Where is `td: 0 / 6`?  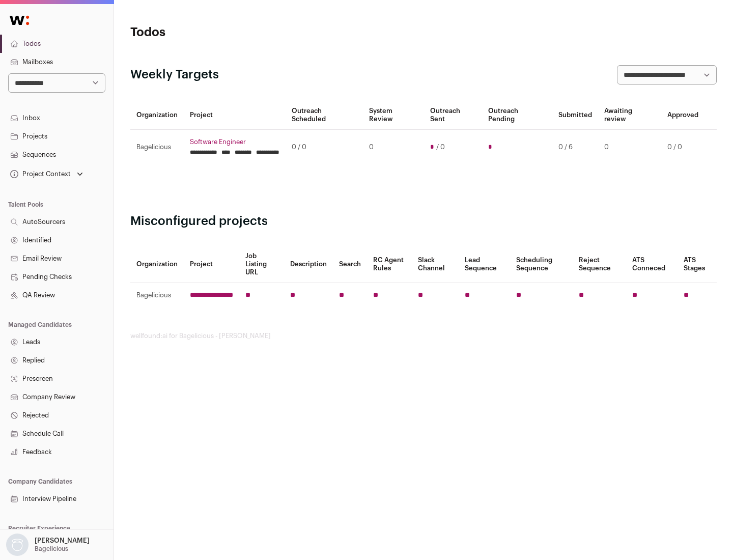 td: 0 / 6 is located at coordinates (576, 147).